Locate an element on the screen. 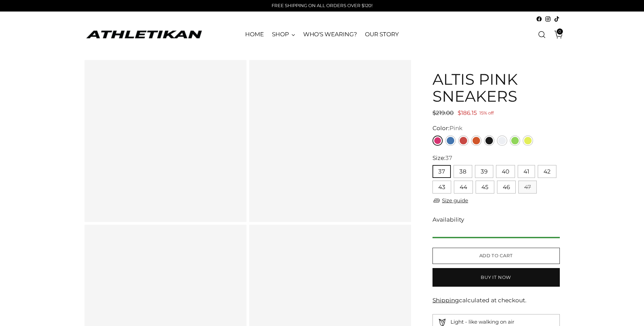  span: Availability is located at coordinates (448, 220).